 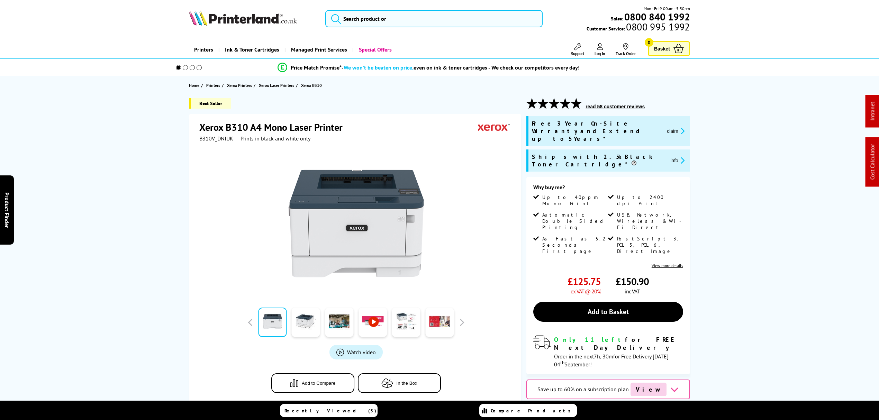 What do you see at coordinates (461, 67) in the screenshot?
I see `div: - even on ink & toner cartridges - We check our competitors every day!` at bounding box center [461, 67].